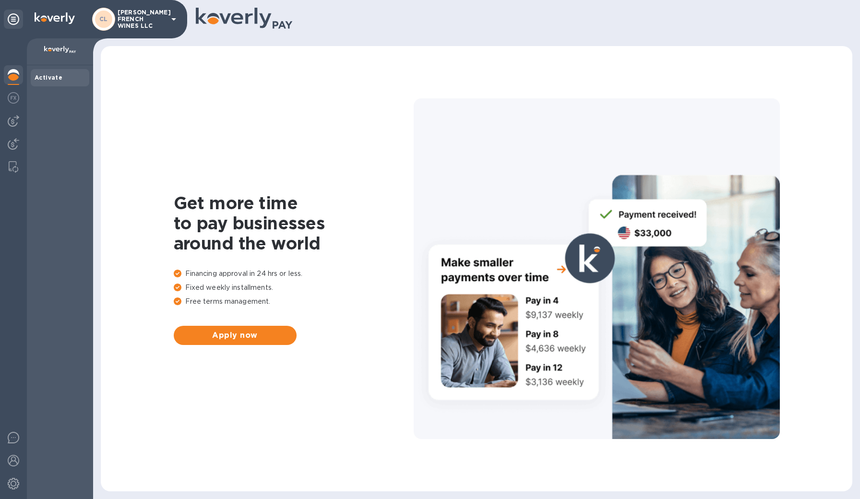  Describe the element at coordinates (13, 19) in the screenshot. I see `div: Unpin categories` at that location.